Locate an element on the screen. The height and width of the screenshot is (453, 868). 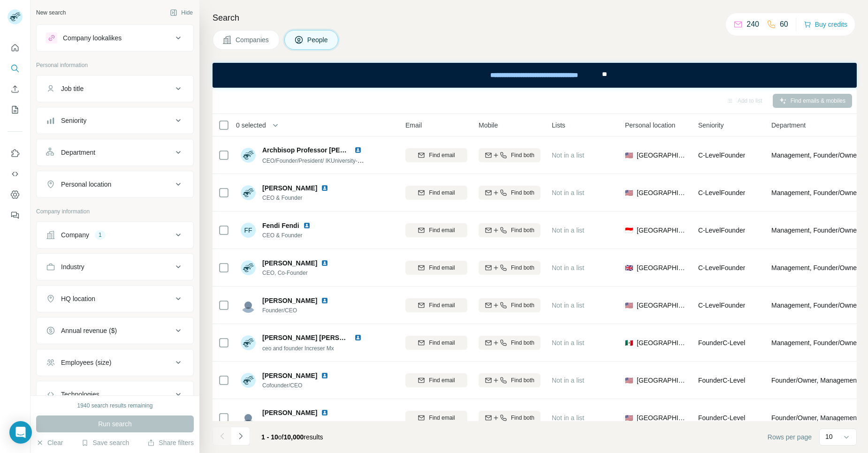
button: Company lookalikes is located at coordinates (115, 38).